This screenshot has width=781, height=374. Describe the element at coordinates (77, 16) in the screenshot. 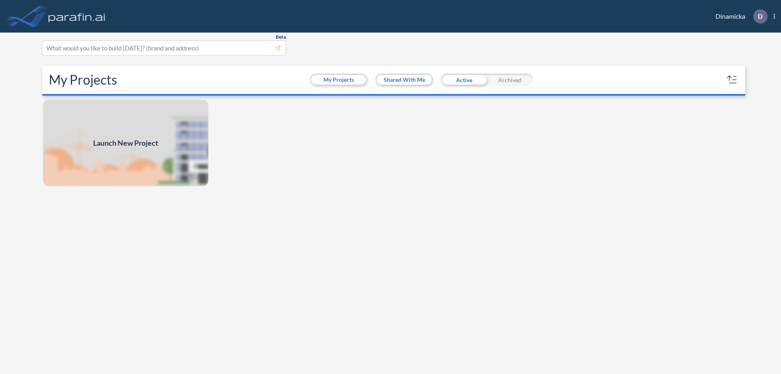

I see `img: logo` at that location.